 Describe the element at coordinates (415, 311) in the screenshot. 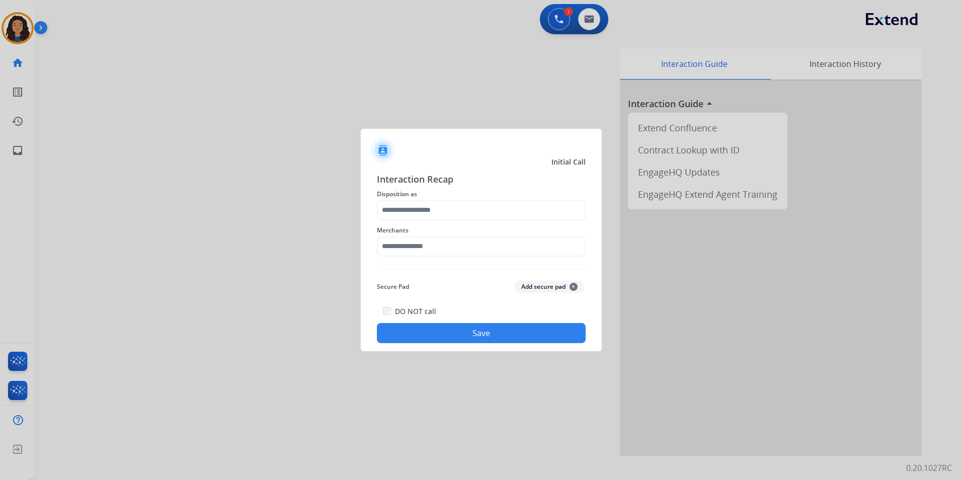

I see `label: DO NOT call` at that location.